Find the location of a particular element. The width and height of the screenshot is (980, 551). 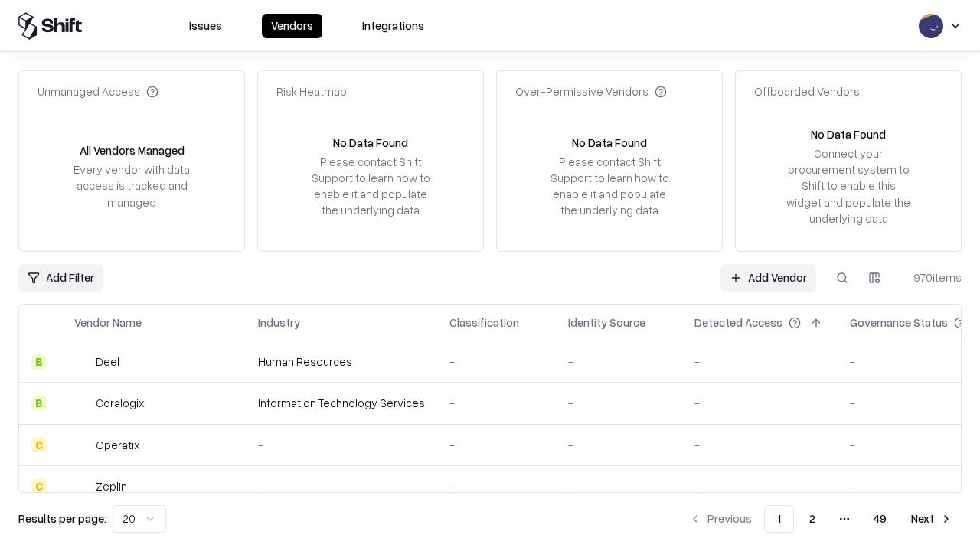

nav: pagination is located at coordinates (821, 518).